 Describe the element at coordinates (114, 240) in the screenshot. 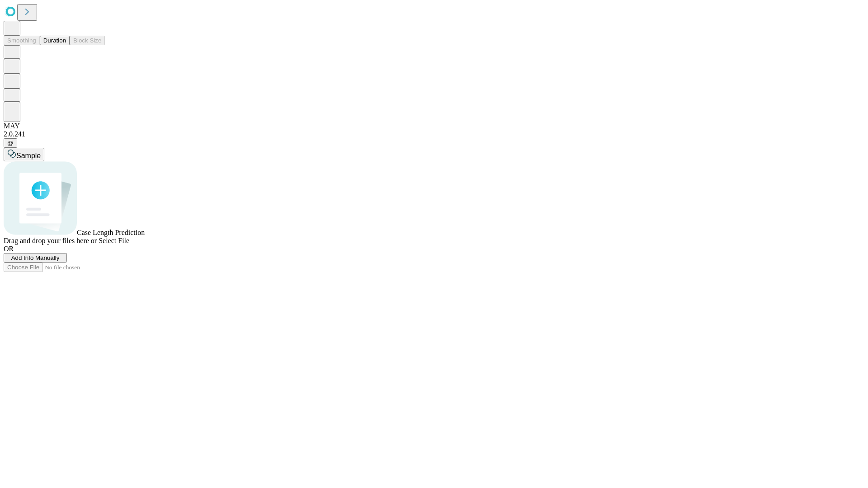

I see `span: Select File` at that location.